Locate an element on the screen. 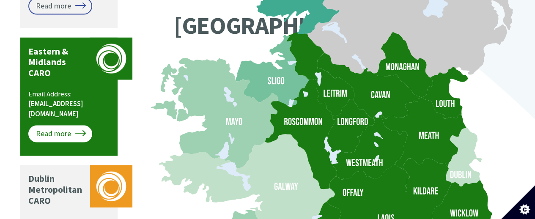 The width and height of the screenshot is (535, 219). p: Eastern & Midlands CARO is located at coordinates (57, 63).